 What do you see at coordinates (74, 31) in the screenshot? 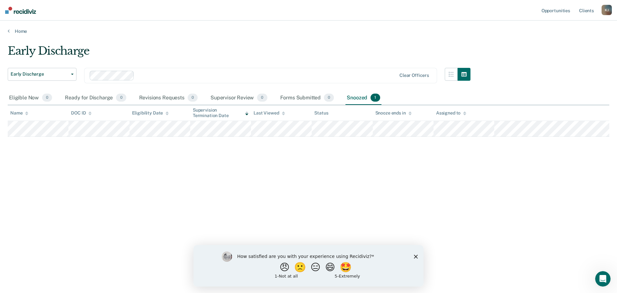
I see `div: 1 - Not at all` at bounding box center [74, 31].